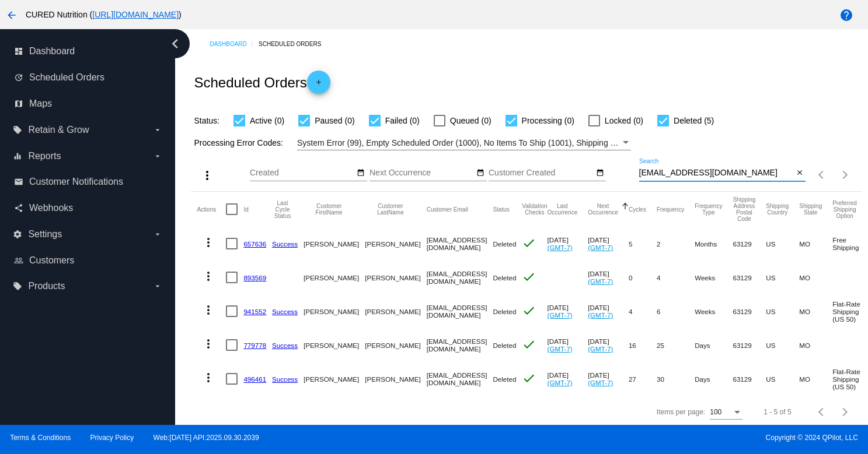 The width and height of the screenshot is (868, 454). I want to click on input: Next Occurrence, so click(421, 173).